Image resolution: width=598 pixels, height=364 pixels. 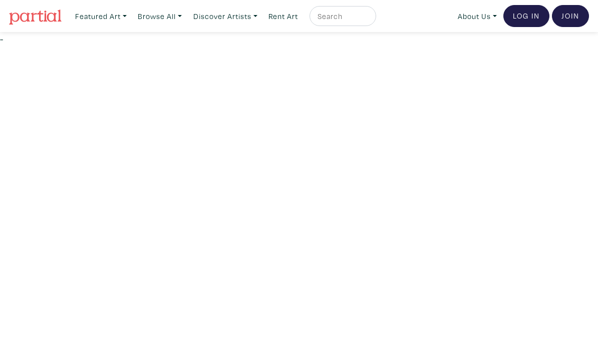 I want to click on input: Search, so click(x=341, y=16).